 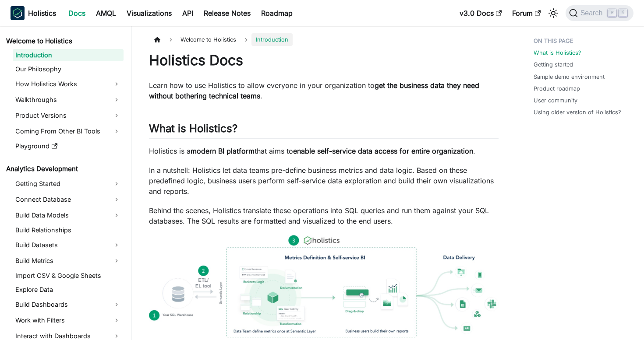 I want to click on a: Explore Data, so click(x=68, y=289).